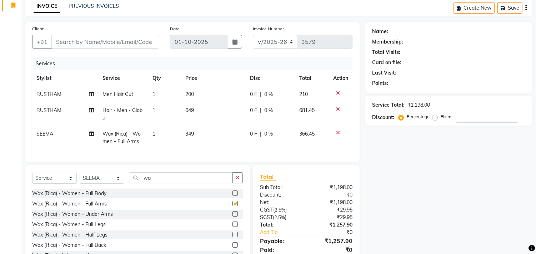 The image size is (536, 254). I want to click on div: Services, so click(195, 64).